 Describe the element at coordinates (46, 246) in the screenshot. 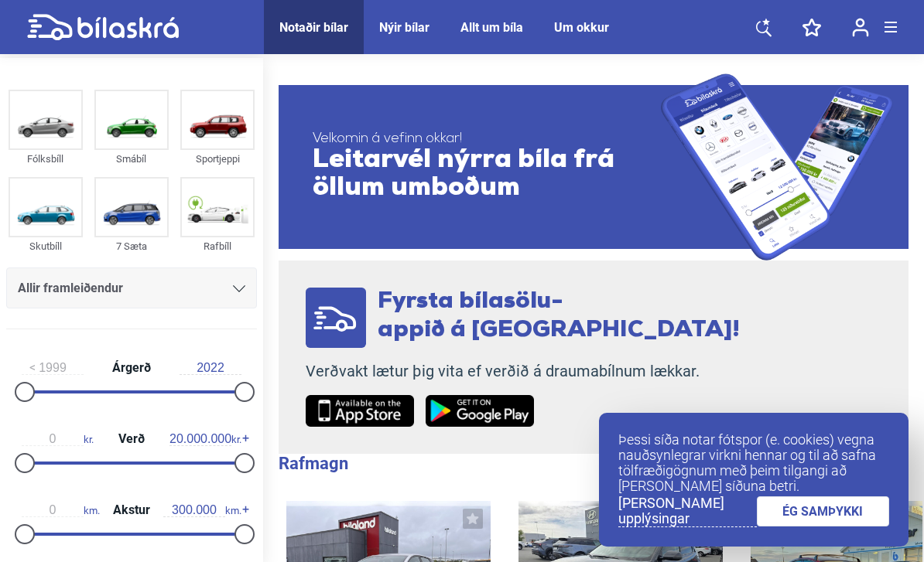

I see `div: Skutbíll` at that location.